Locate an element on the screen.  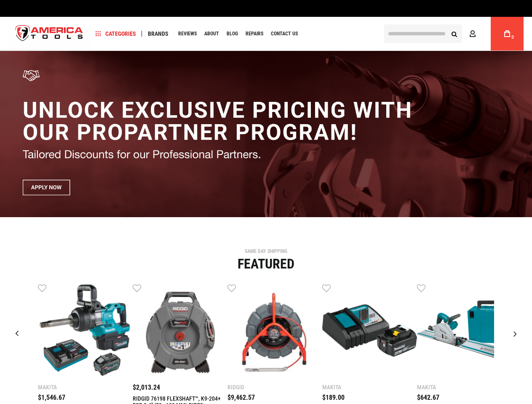
span: $2,013.24 is located at coordinates (146, 387).